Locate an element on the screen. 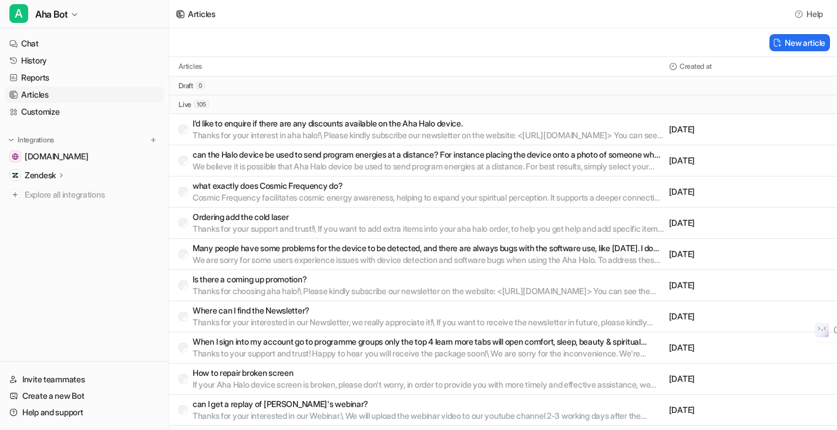 This screenshot has height=430, width=837. p: Integrations is located at coordinates (36, 140).